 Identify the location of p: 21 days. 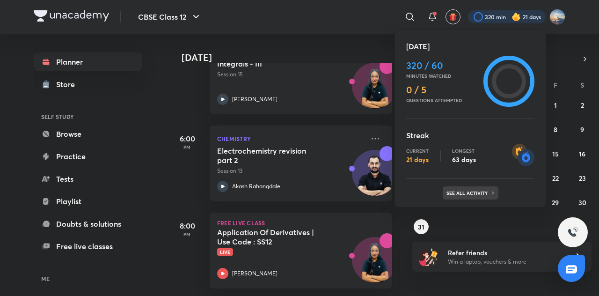
(417, 160).